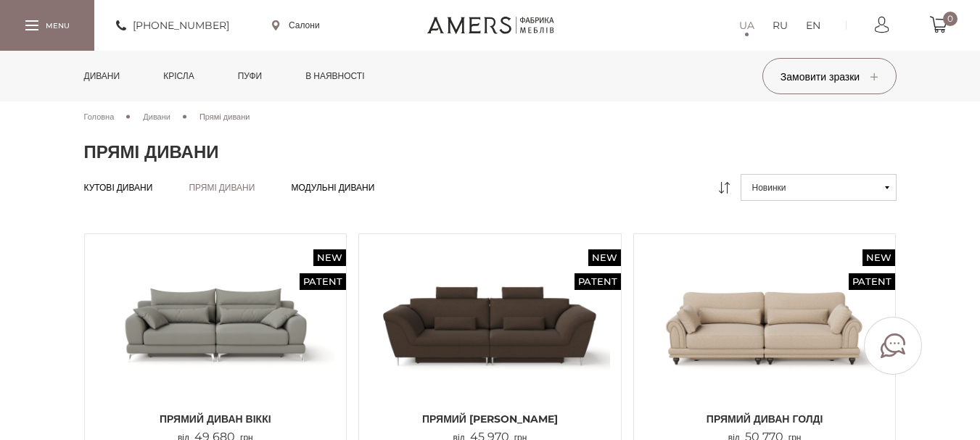  I want to click on button: Замовити зразки, so click(829, 76).